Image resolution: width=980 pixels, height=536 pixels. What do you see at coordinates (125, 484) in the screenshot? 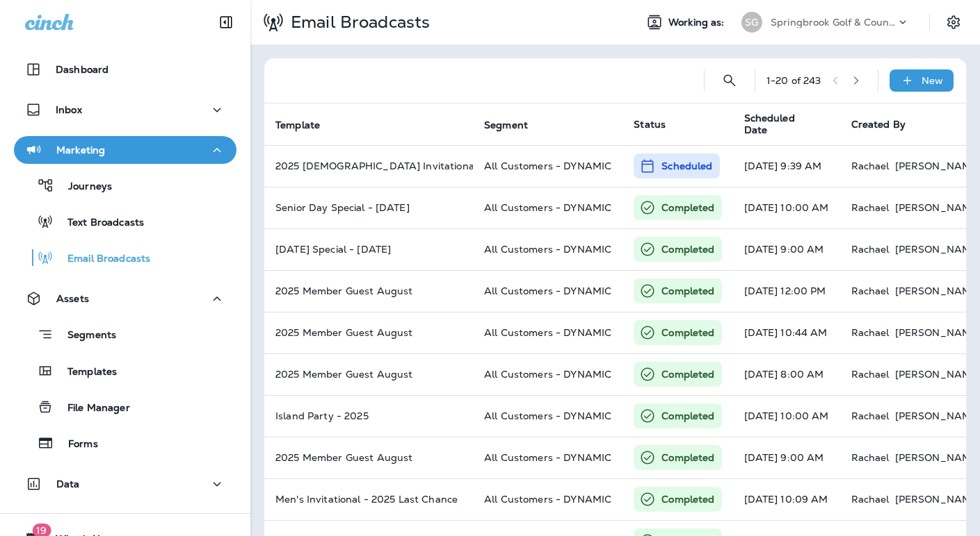
I see `button: Data` at bounding box center [125, 484].